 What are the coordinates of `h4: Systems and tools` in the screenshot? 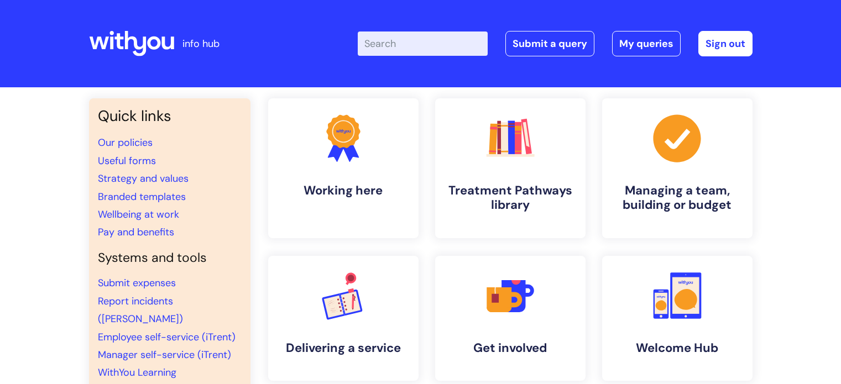 It's located at (170, 258).